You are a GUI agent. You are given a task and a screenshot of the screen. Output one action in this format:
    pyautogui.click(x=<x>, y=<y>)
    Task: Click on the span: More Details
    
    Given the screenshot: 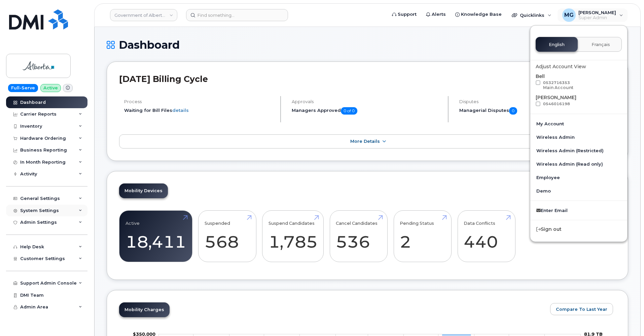 What is the action you would take?
    pyautogui.click(x=365, y=141)
    